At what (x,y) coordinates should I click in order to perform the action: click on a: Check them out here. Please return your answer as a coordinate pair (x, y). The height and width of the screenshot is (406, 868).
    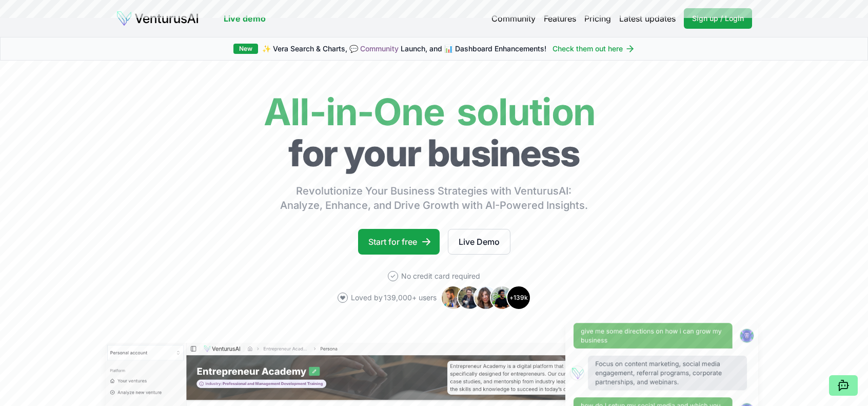
    Looking at the image, I should click on (594, 48).